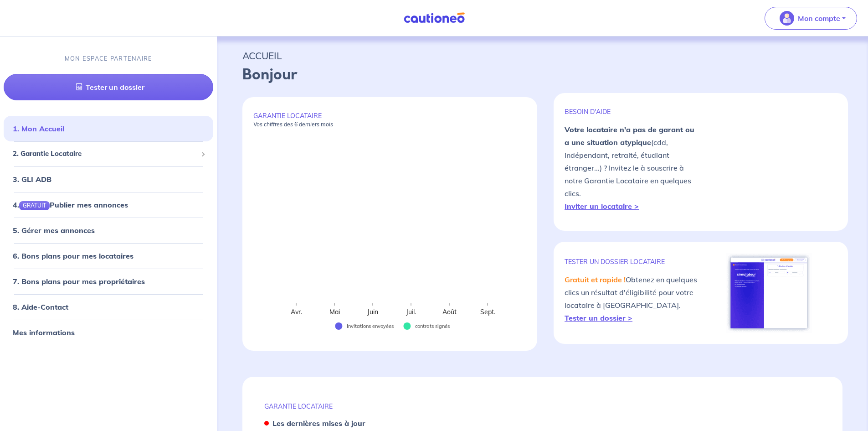 The image size is (868, 431). I want to click on strong: Les dernières mises à jour, so click(319, 423).